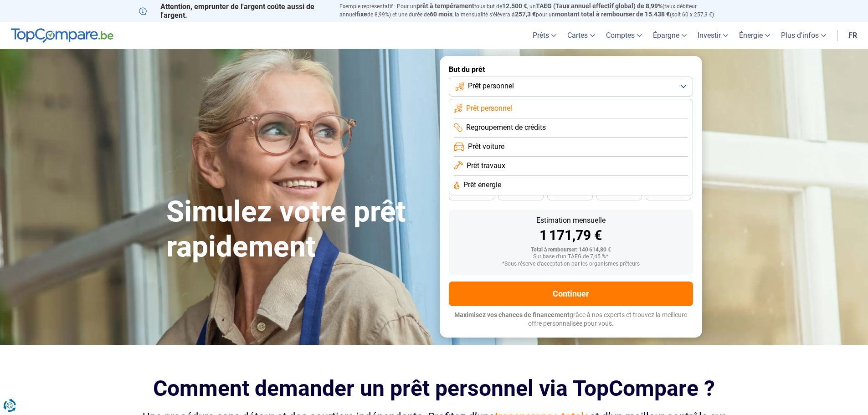  I want to click on div: *Sous réserve d'acceptation par les organismes prêteurs, so click(571, 264).